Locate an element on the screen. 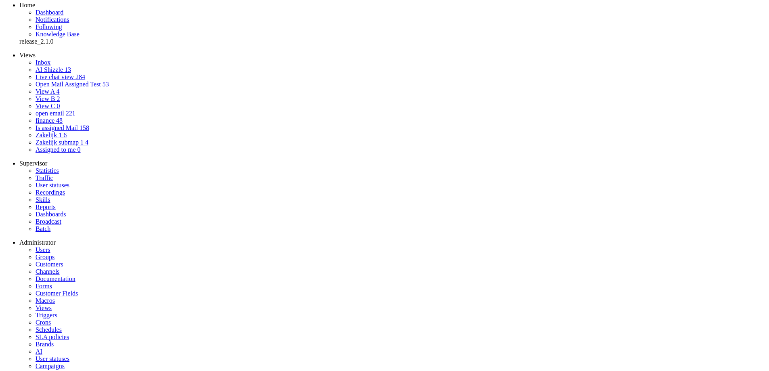  span: Recordings is located at coordinates (50, 192).